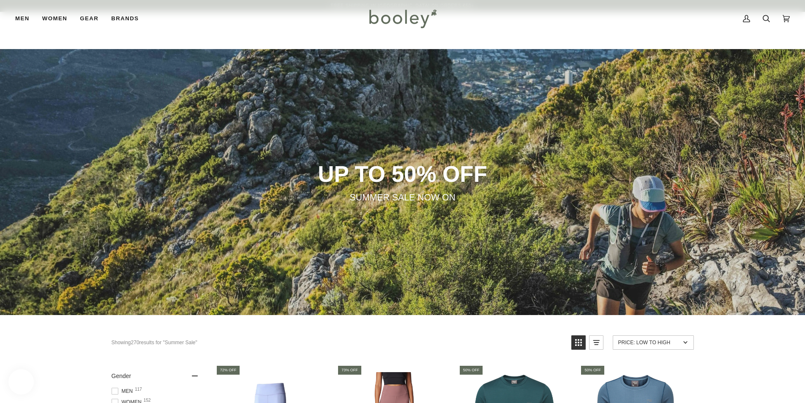 This screenshot has width=805, height=403. What do you see at coordinates (654, 342) in the screenshot?
I see `a: Sort options` at bounding box center [654, 342].